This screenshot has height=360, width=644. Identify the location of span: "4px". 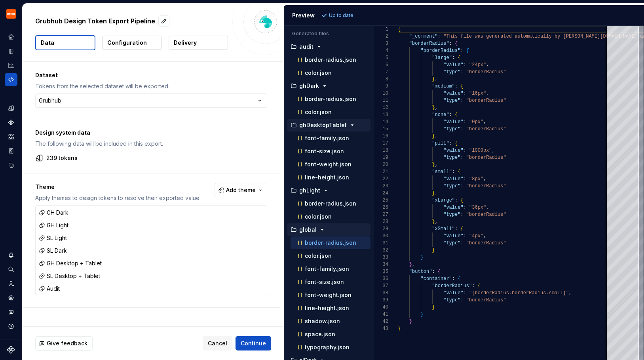
(476, 236).